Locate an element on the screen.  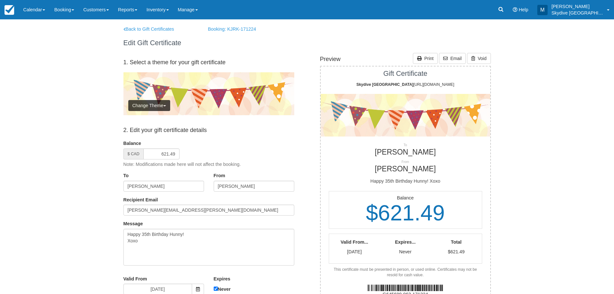
strong: Expires... is located at coordinates (405, 242).